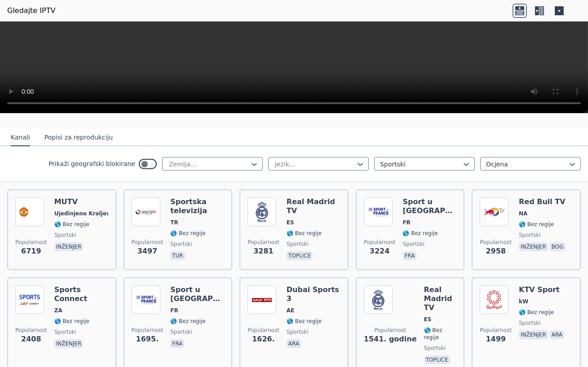 This screenshot has height=367, width=588. What do you see at coordinates (178, 256) in the screenshot?
I see `font: tur` at bounding box center [178, 256].